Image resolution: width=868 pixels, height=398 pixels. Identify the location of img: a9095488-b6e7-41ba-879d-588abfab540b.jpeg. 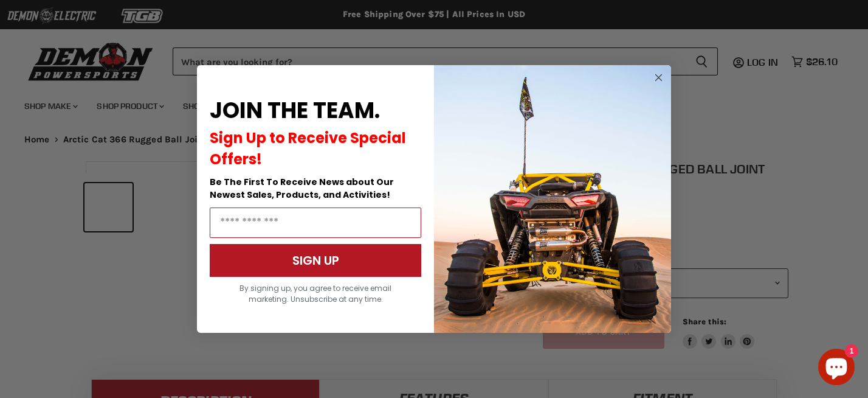
(553, 199).